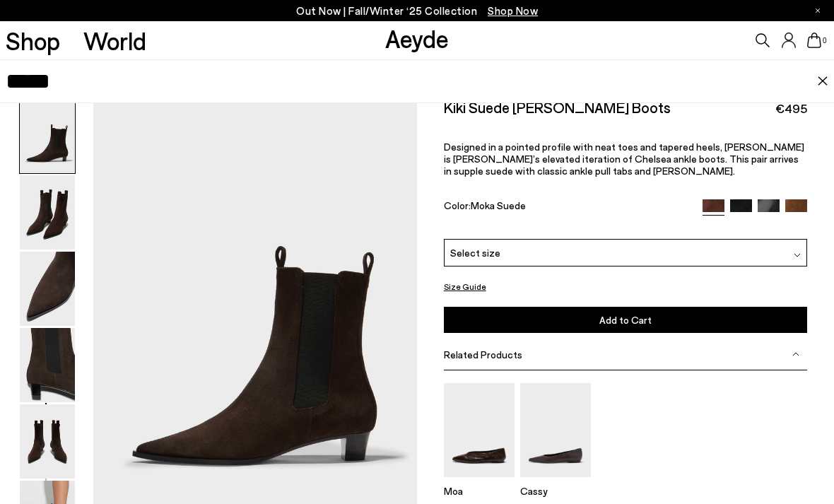 The height and width of the screenshot is (504, 834). Describe the element at coordinates (556, 430) in the screenshot. I see `img: Cassy Pointed-Toe Flats` at that location.